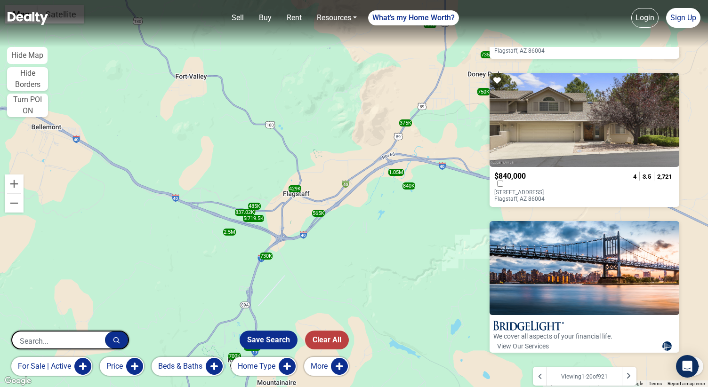  I want to click on button: More, so click(326, 367).